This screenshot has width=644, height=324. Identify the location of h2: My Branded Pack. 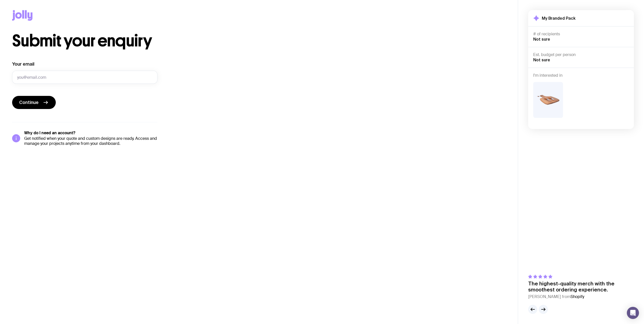
(559, 18).